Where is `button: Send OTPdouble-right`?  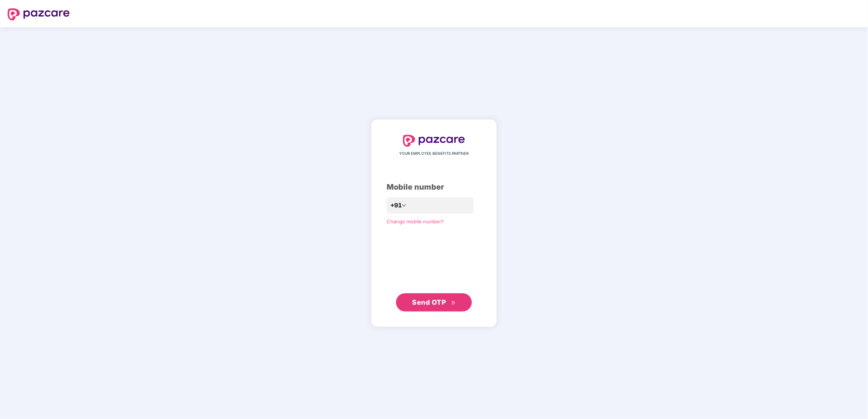
button: Send OTPdouble-right is located at coordinates (434, 303).